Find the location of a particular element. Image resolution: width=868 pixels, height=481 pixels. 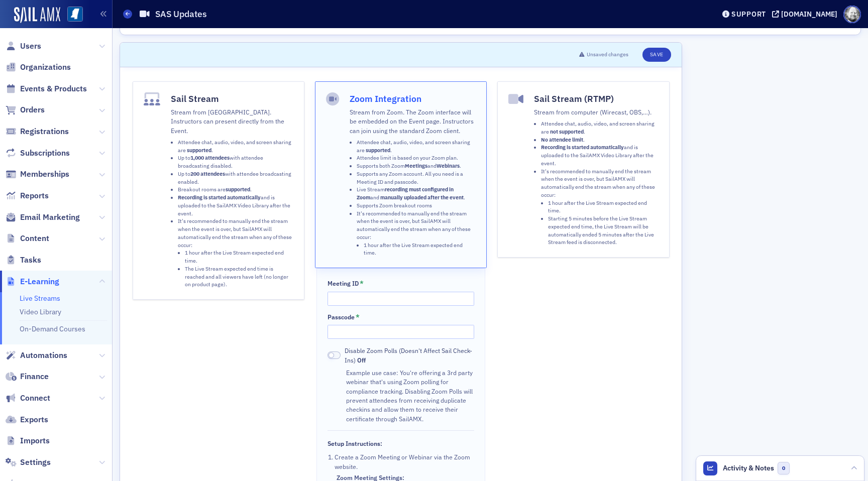

li: Supports any Zoom account. All you need is a Meeting ID and passcode. is located at coordinates (416, 178).